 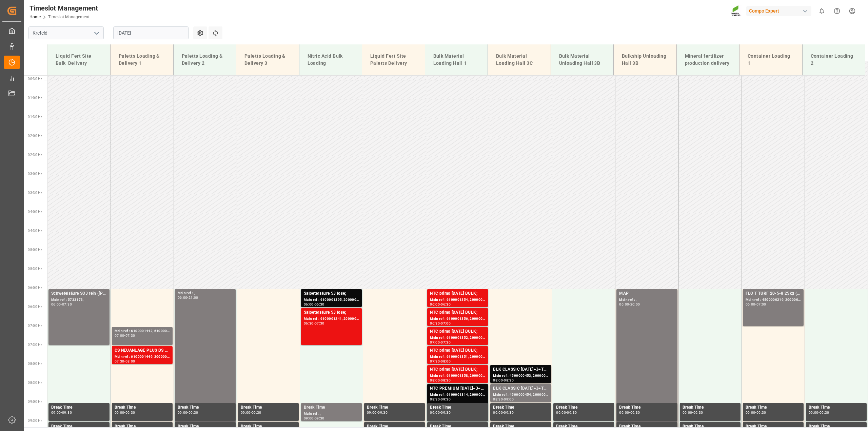 What do you see at coordinates (773, 294) in the screenshot?
I see `div: FLO T TURF 20-5-8 25kg (x42) WW;` at bounding box center [773, 294].